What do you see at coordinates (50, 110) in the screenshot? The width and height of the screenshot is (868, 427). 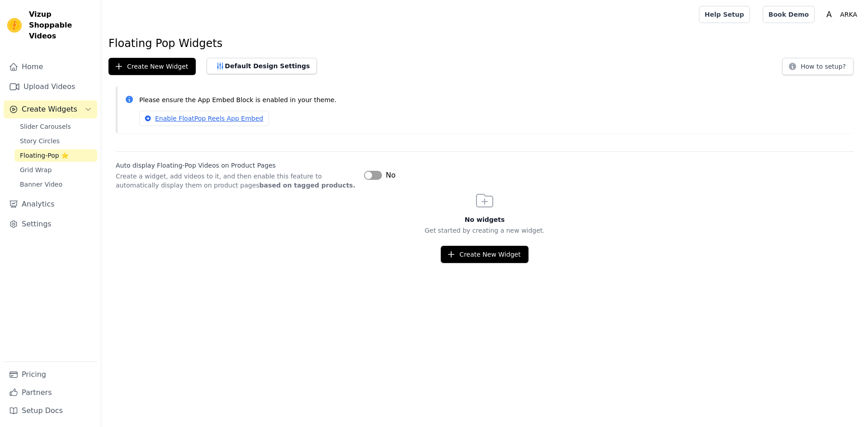 I see `button: Create Widgets` at bounding box center [50, 110].